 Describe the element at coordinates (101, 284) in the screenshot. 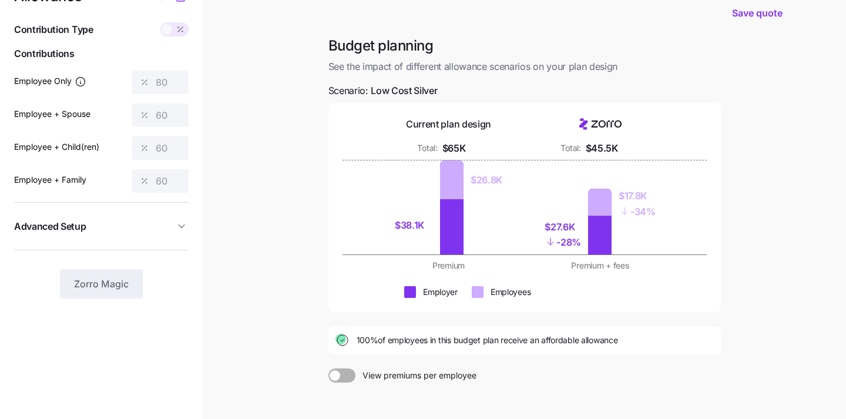

I see `button: Zorro Magic` at that location.